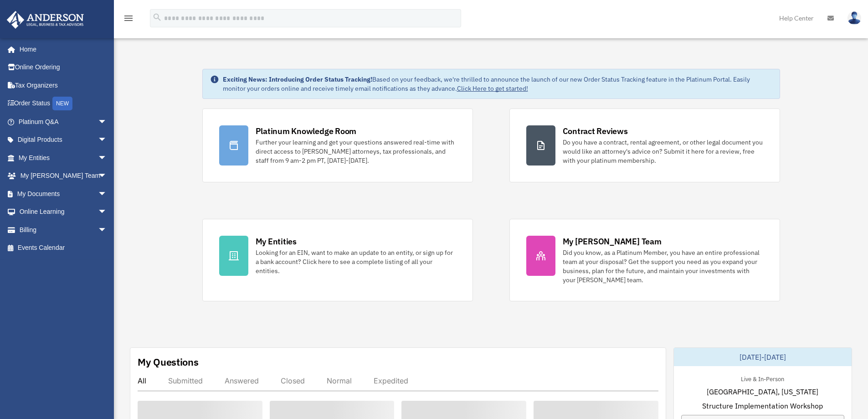 The image size is (868, 419). I want to click on div: Expedited, so click(391, 381).